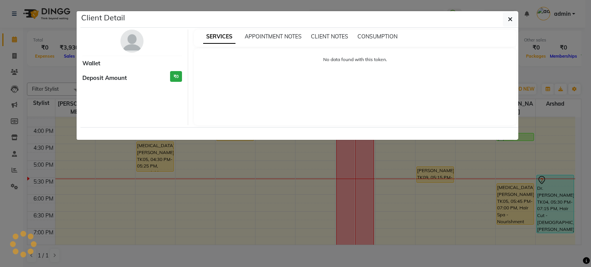  What do you see at coordinates (103, 18) in the screenshot?
I see `h5: Client Detail` at bounding box center [103, 18].